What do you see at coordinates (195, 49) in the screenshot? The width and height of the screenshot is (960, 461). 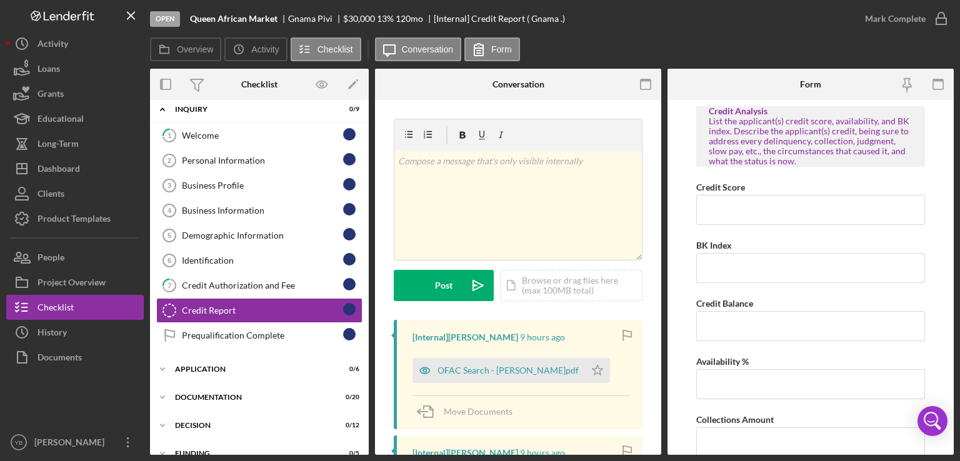 I see `label: Overview` at bounding box center [195, 49].